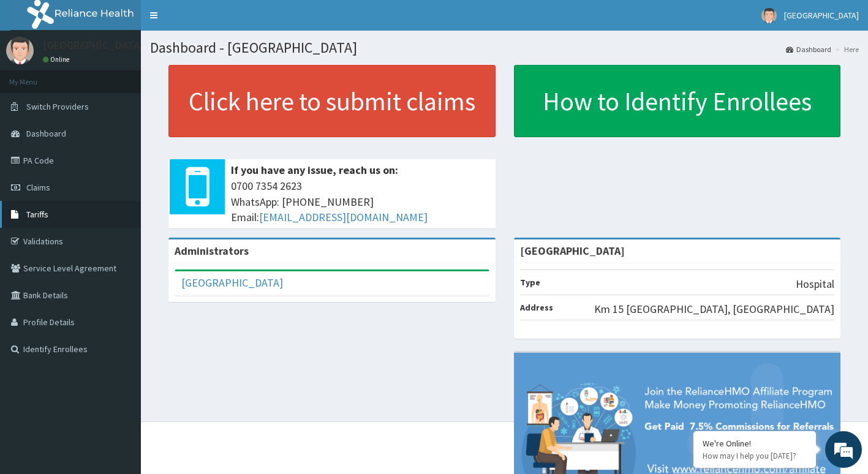 This screenshot has width=868, height=474. I want to click on p: How may I help you today?, so click(755, 455).